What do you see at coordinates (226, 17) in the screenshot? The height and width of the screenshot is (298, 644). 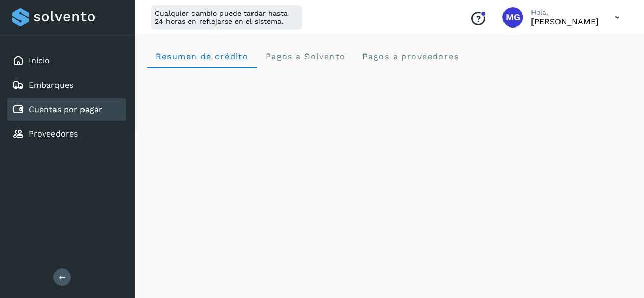 I see `div: Cualquier cambio puede tardar hasta 24 horas en reflejarse en el sistema.` at bounding box center [226, 17].